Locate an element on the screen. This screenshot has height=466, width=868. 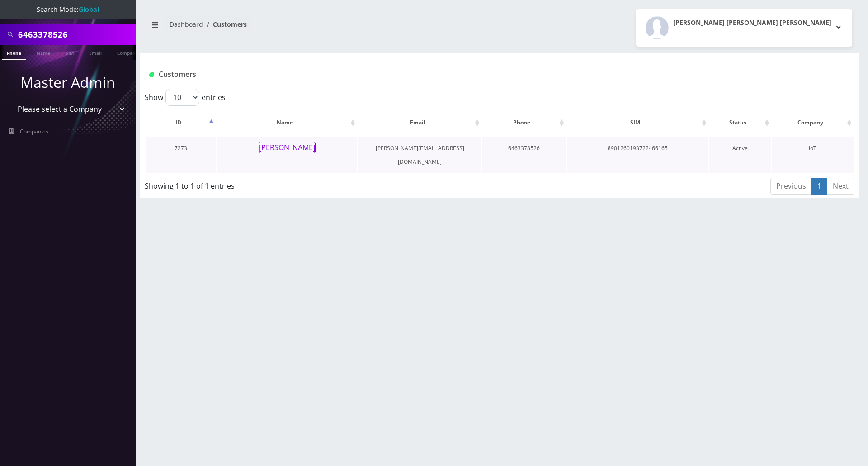
select: Showentries is located at coordinates (183, 97).